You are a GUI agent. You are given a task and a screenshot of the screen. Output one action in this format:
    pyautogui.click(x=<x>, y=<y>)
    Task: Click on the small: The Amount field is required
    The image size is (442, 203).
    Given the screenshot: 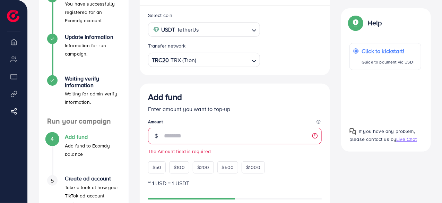 What is the action you would take?
    pyautogui.click(x=235, y=151)
    